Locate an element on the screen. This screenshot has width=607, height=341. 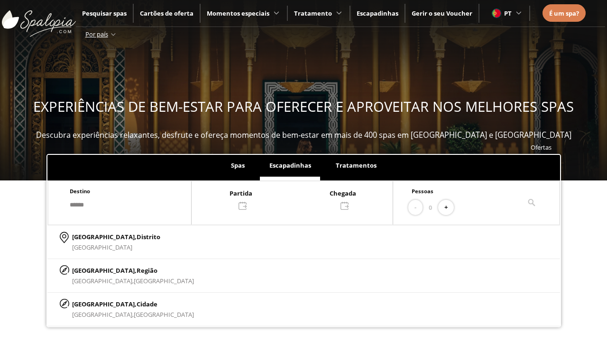
a: Pesquisar spas is located at coordinates (104, 13).